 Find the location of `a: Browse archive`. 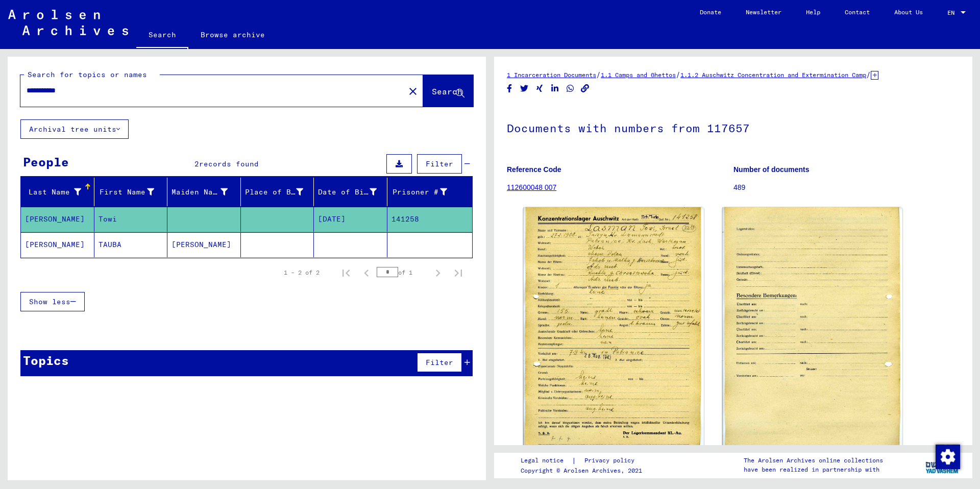

a: Browse archive is located at coordinates (233, 35).